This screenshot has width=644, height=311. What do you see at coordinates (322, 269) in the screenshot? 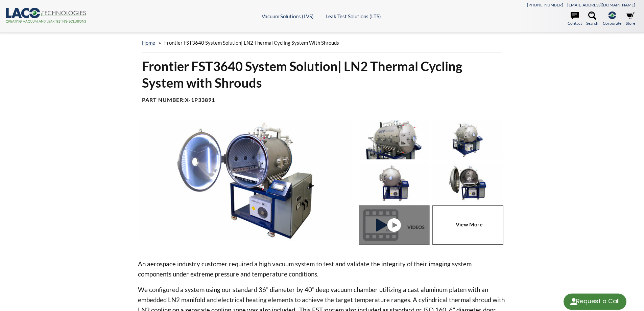
I see `p: An aerospace industry customer required a high vacuum system to test and validate the integrity o...` at bounding box center [322, 269].